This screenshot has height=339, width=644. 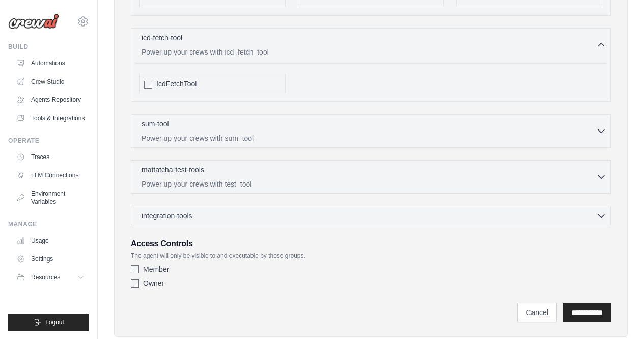 What do you see at coordinates (162, 38) in the screenshot?
I see `p: icd-fetch-tool` at bounding box center [162, 38].